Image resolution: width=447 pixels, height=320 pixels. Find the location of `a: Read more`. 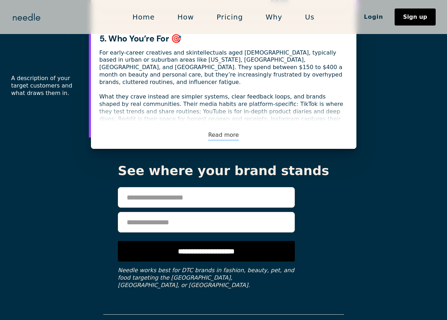

a: Read more is located at coordinates (223, 135).